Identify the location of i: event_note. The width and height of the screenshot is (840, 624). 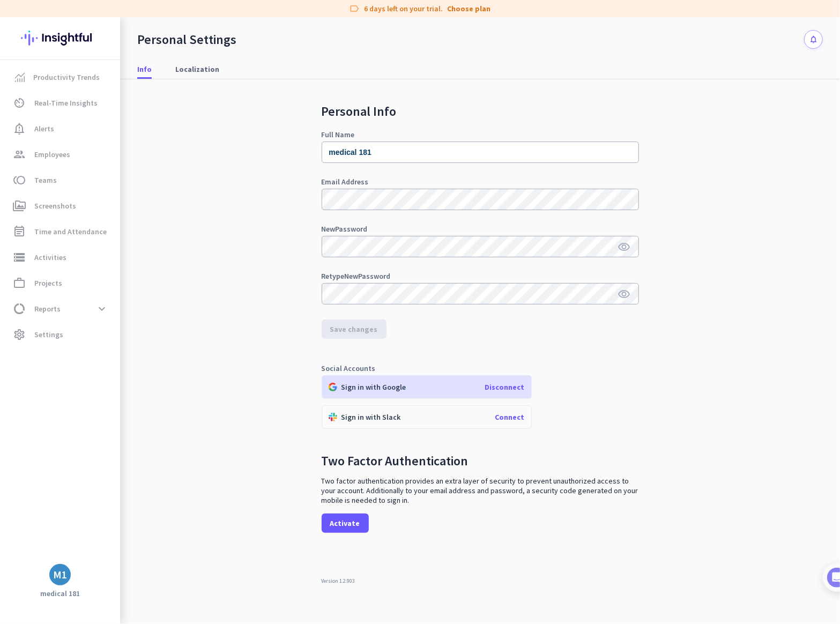
(20, 231).